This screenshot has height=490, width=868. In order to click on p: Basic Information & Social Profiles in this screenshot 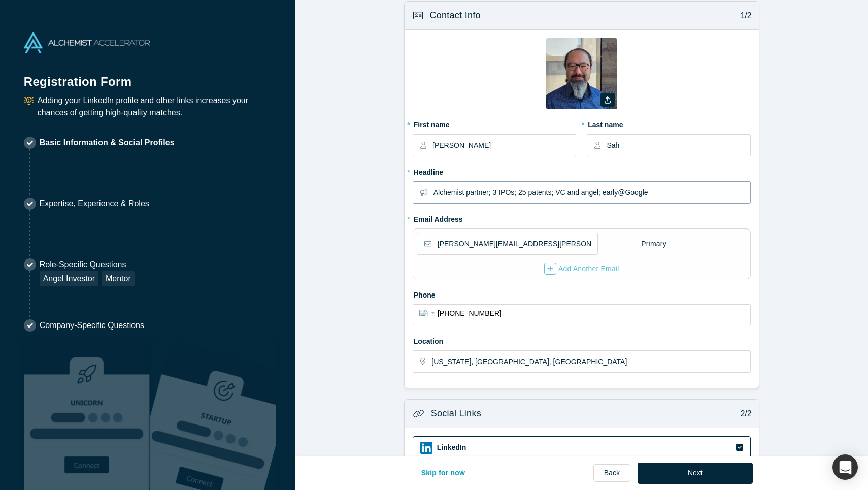, I will do `click(107, 143)`.